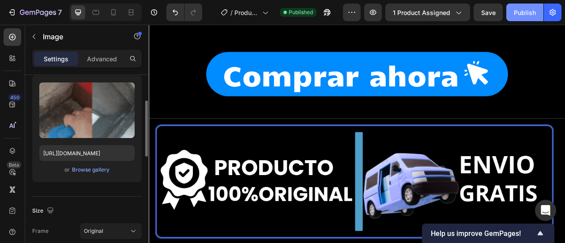  What do you see at coordinates (34, 12) in the screenshot?
I see `button: 7` at bounding box center [34, 12].